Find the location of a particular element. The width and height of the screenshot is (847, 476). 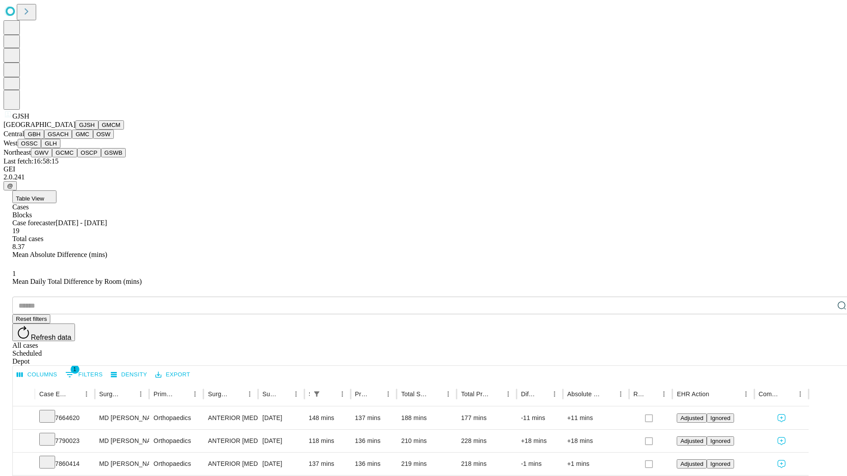

button: Show filters is located at coordinates (317, 394).